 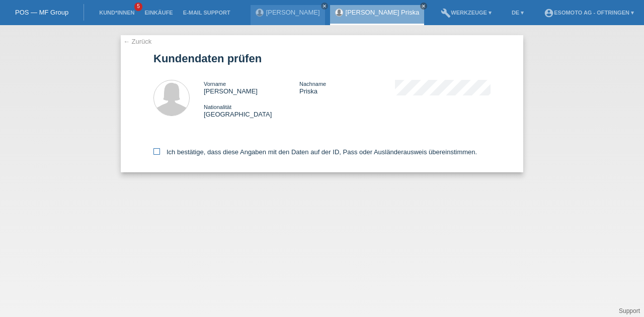 I want to click on a: Support, so click(x=629, y=311).